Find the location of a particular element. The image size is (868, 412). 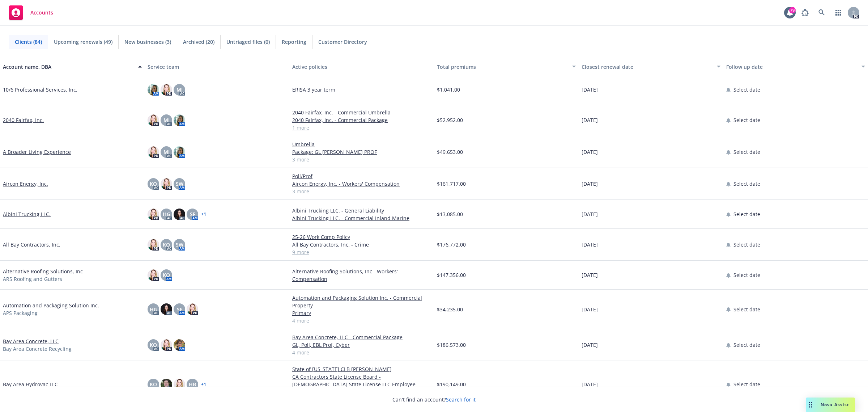

a: Search for it is located at coordinates (461, 399).